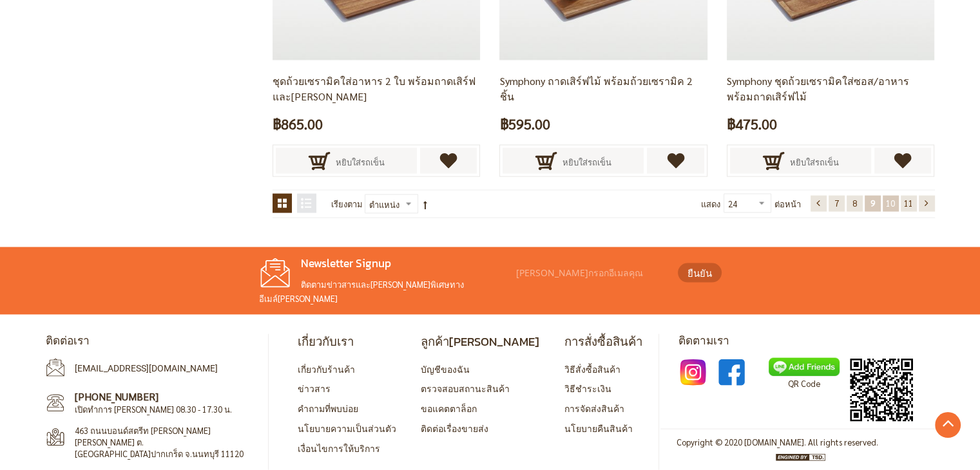 The image size is (980, 470). Describe the element at coordinates (454, 428) in the screenshot. I see `a: ติดต่อเรื่องขายส่ง` at that location.